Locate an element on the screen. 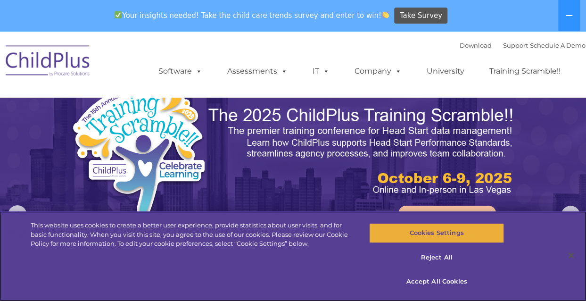 The width and height of the screenshot is (586, 301). a: Company is located at coordinates (378, 71).